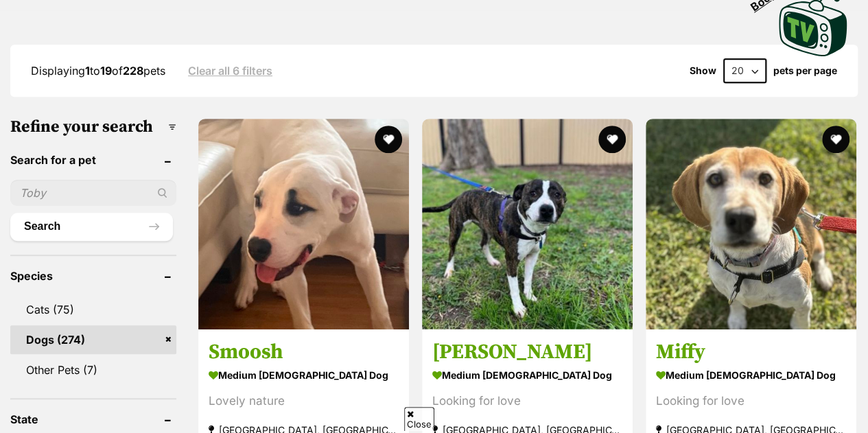 This screenshot has width=868, height=433. Describe the element at coordinates (703, 71) in the screenshot. I see `span: Show` at that location.